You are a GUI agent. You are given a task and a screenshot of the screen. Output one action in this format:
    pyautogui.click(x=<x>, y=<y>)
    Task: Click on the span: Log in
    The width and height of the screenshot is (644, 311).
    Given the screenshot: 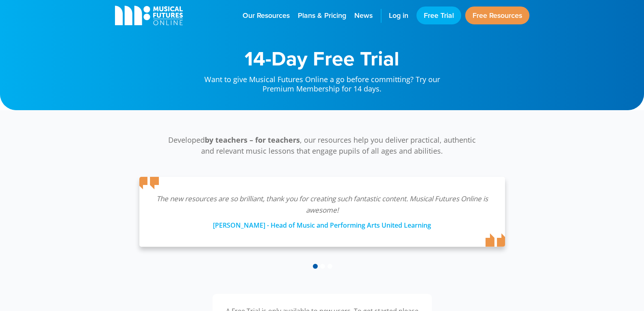 What is the action you would take?
    pyautogui.click(x=399, y=16)
    